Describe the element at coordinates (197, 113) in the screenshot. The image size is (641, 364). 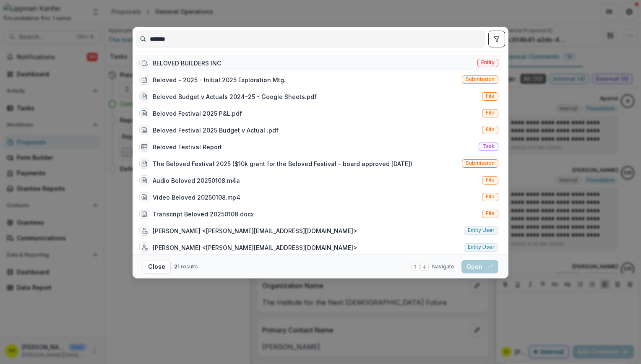
I see `div: Beloved Festival 2025 P&L.pdf` at that location.